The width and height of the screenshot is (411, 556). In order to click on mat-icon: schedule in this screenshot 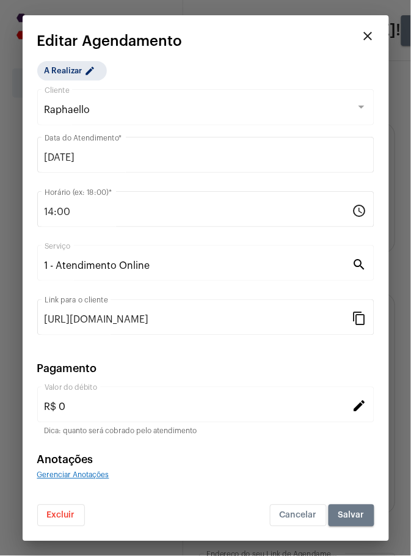, I will do `click(360, 210)`.